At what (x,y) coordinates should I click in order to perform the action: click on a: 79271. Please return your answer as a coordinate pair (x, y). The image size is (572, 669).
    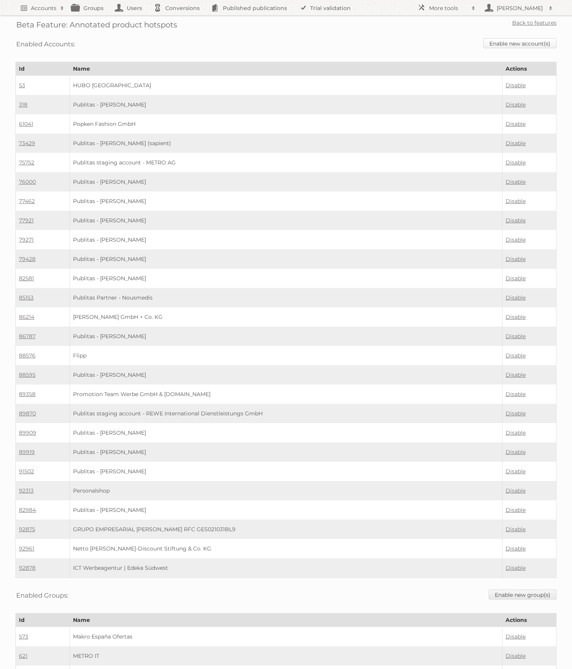
    Looking at the image, I should click on (26, 240).